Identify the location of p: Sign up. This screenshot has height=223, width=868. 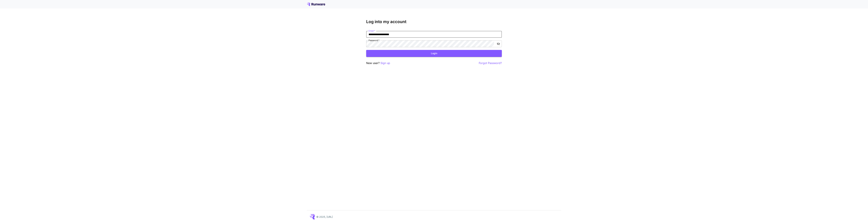
(385, 63).